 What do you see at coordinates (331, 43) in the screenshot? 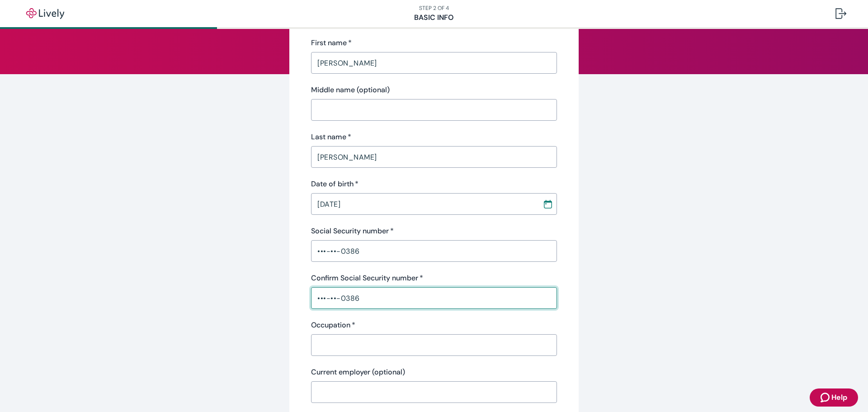
I see `label: First name` at bounding box center [331, 43].